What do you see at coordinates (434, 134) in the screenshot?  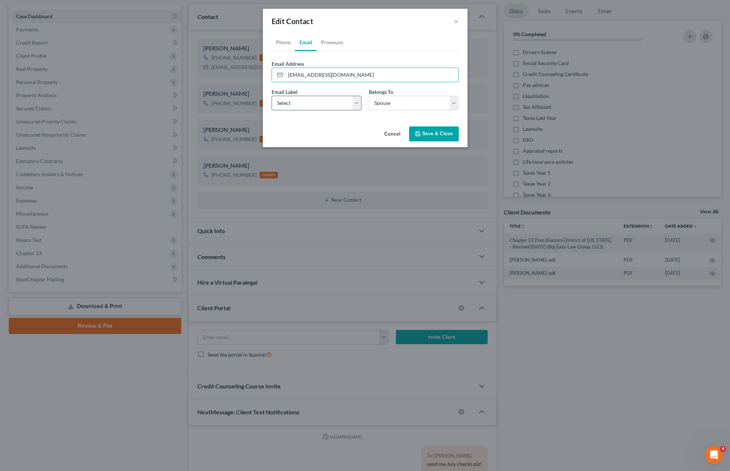 I see `button: Save & Close` at bounding box center [434, 134].